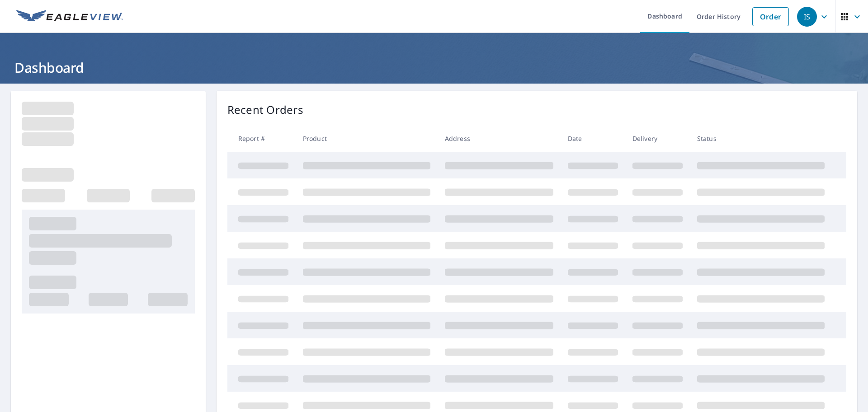 This screenshot has width=868, height=412. What do you see at coordinates (266, 110) in the screenshot?
I see `p: Recent Orders` at bounding box center [266, 110].